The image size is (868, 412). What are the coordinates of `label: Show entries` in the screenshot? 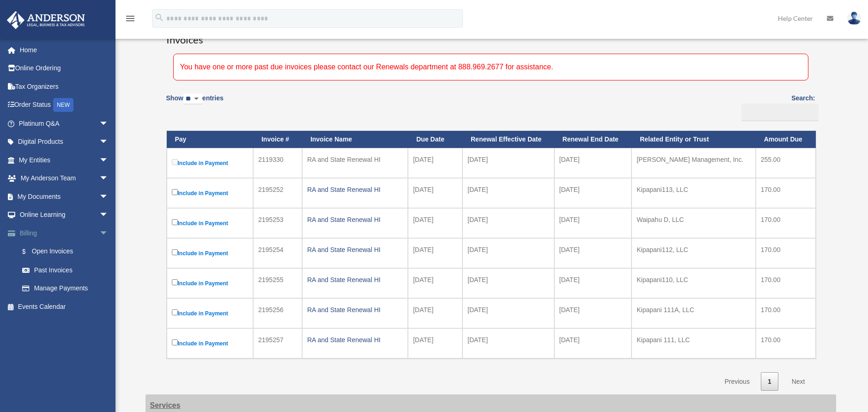 It's located at (195, 103).